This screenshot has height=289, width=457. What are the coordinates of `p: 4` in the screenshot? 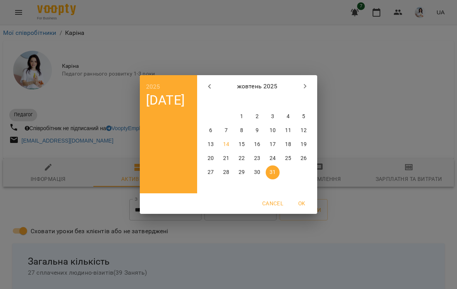 It's located at (288, 116).